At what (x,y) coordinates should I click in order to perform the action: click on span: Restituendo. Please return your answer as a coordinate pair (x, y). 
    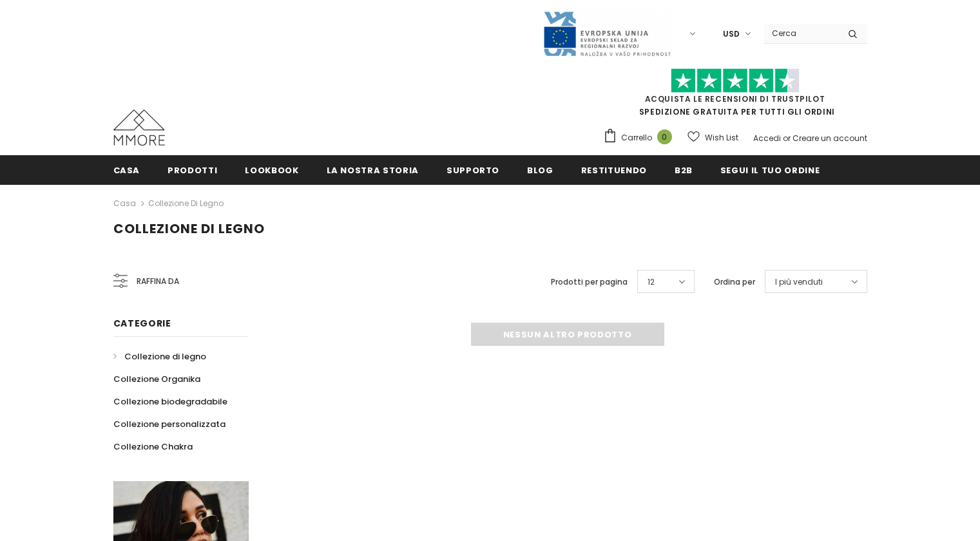
    Looking at the image, I should click on (614, 171).